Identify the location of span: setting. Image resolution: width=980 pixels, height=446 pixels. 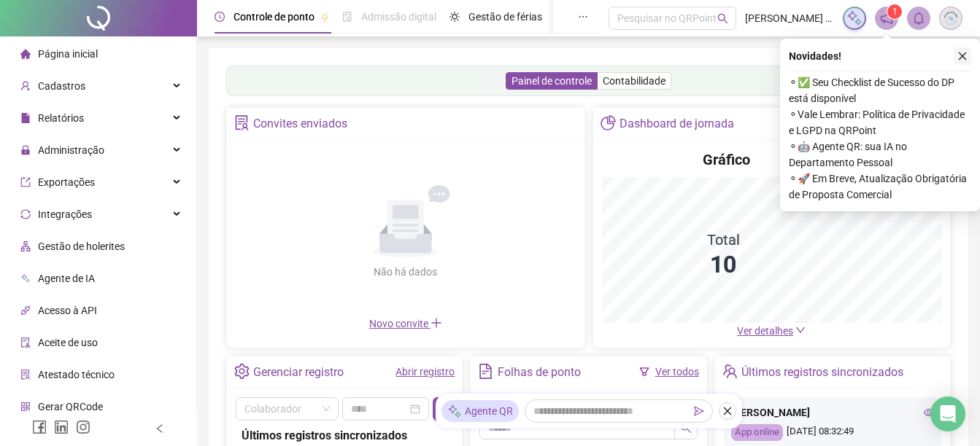
(242, 371).